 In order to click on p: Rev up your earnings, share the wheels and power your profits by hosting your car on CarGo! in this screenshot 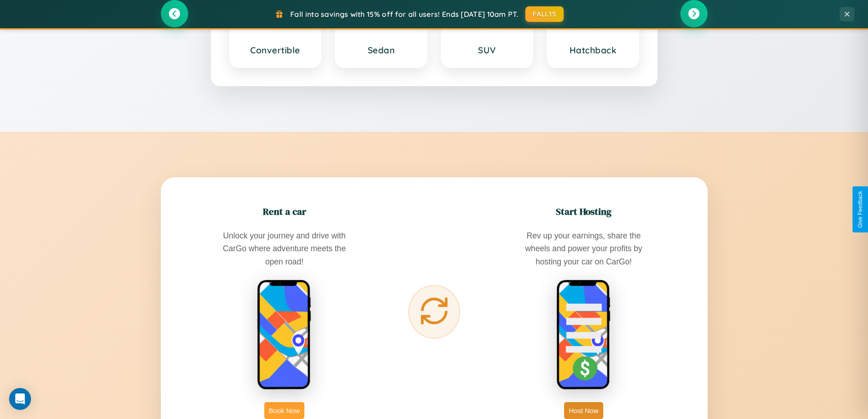, I will do `click(584, 248)`.